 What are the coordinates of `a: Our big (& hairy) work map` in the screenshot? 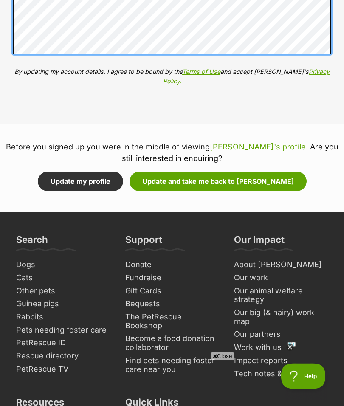 It's located at (281, 318).